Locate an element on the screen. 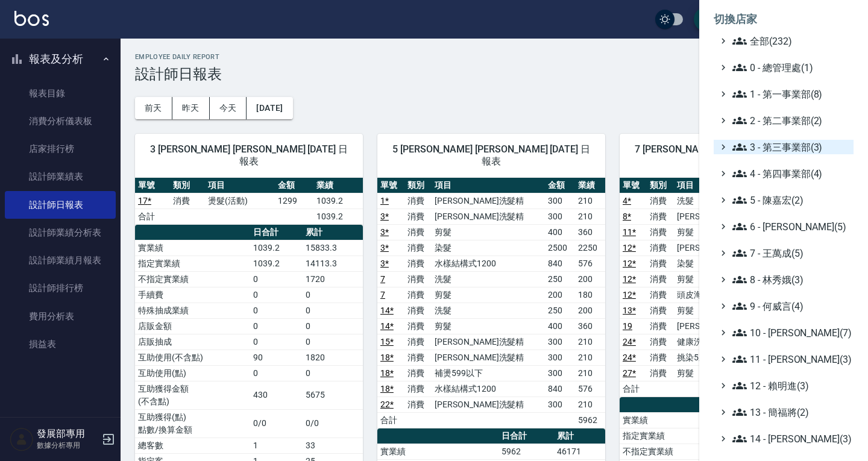 Image resolution: width=868 pixels, height=461 pixels. span: 1 - 第一事業部(8) is located at coordinates (790, 94).